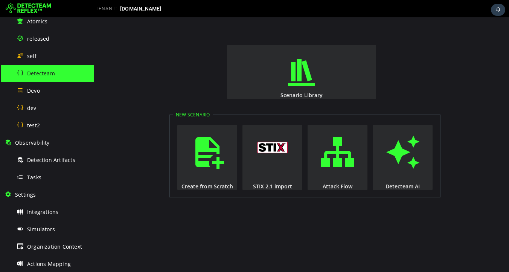 This screenshot has width=509, height=272. I want to click on button: Scenario Library, so click(208, 55).